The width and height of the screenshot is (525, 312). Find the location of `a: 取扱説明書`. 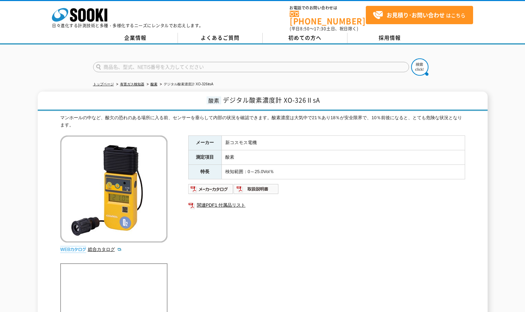

a: 取扱説明書 is located at coordinates (256, 191).